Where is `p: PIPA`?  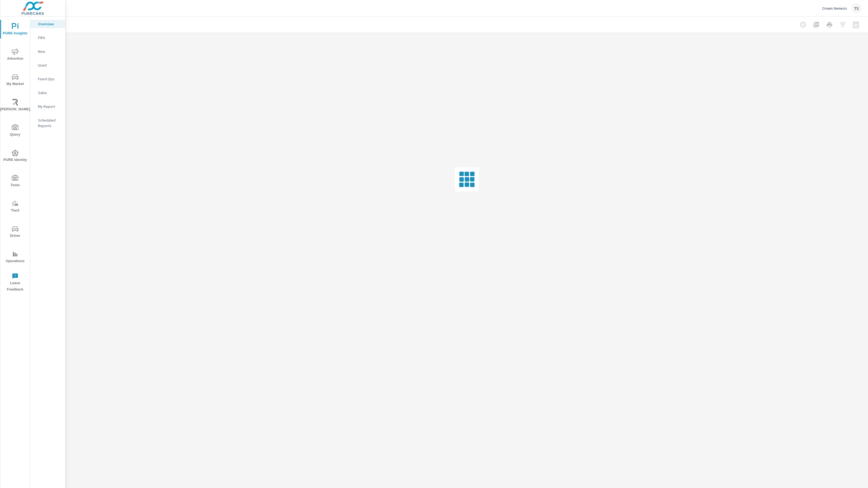
p: PIPA is located at coordinates (49, 38).